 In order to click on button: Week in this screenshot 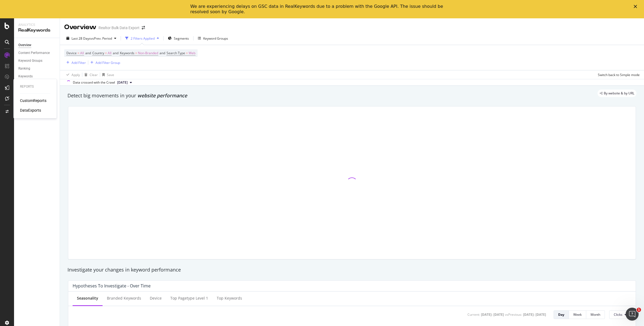, I will do `click(577, 315)`.